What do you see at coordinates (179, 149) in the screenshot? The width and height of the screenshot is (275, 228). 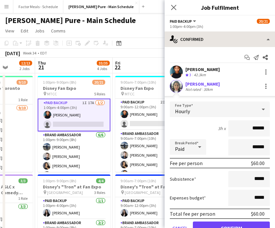 I see `span: Paid` at bounding box center [179, 149].